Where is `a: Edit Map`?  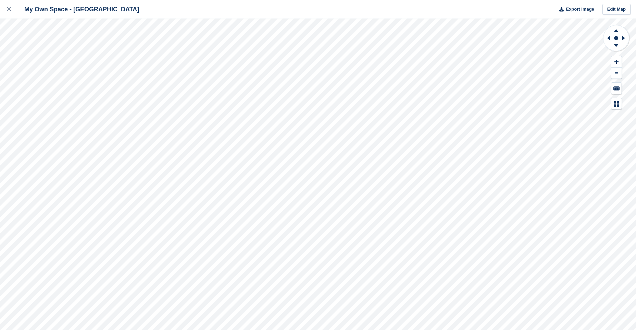 a: Edit Map is located at coordinates (617, 9).